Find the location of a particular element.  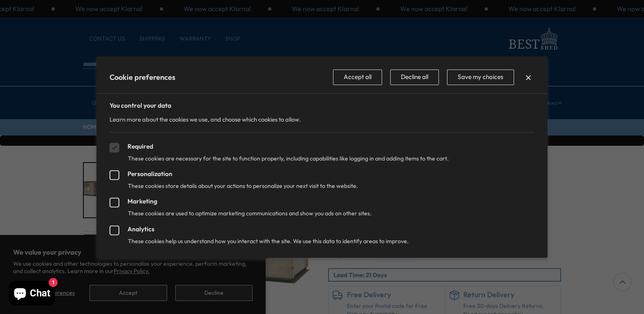

button: Save my choices is located at coordinates (480, 77).